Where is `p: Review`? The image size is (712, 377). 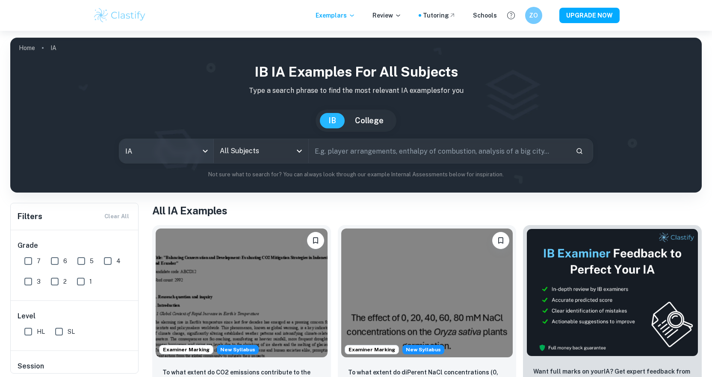 p: Review is located at coordinates (387, 15).